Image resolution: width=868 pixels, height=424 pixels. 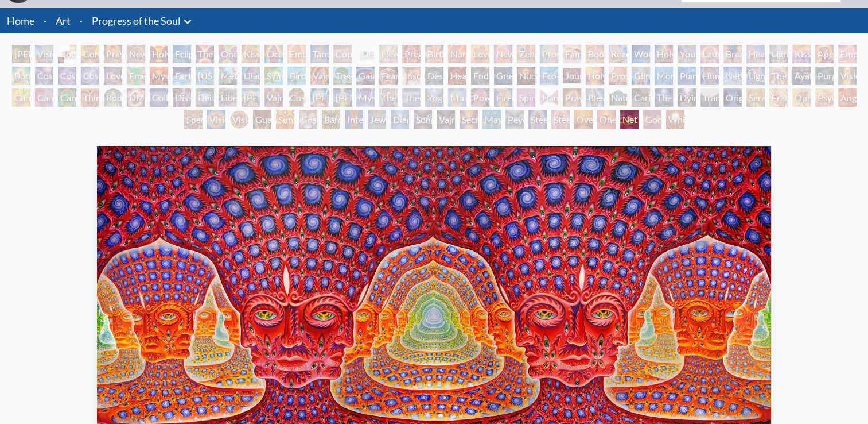 What do you see at coordinates (90, 54) in the screenshot?
I see `div: Contemplation` at bounding box center [90, 54].